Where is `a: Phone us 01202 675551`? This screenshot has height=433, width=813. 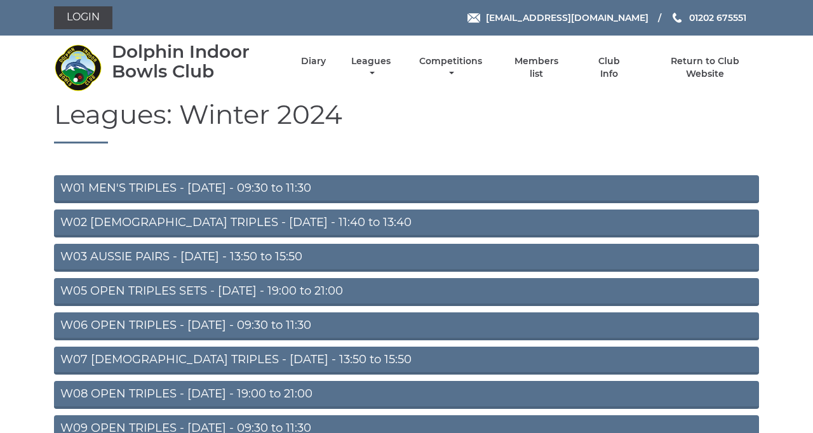 a: Phone us 01202 675551 is located at coordinates (708, 18).